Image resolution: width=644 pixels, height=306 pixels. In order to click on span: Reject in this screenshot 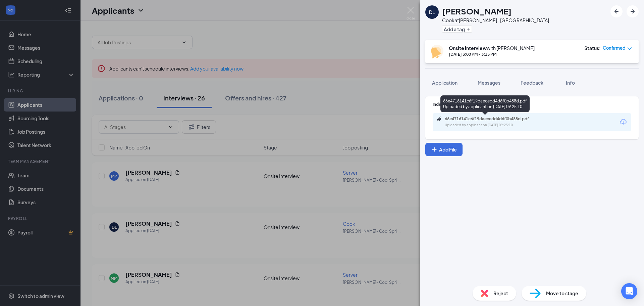, I will do `click(501, 293)`.